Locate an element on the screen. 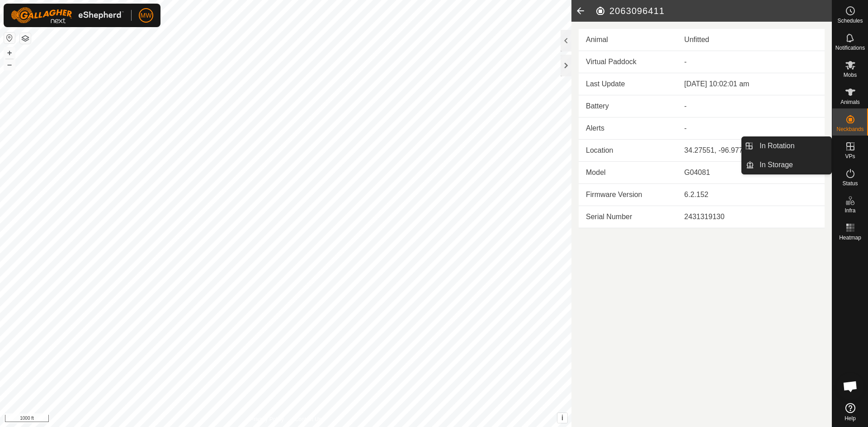  td: Firmware Version is located at coordinates (628, 195).